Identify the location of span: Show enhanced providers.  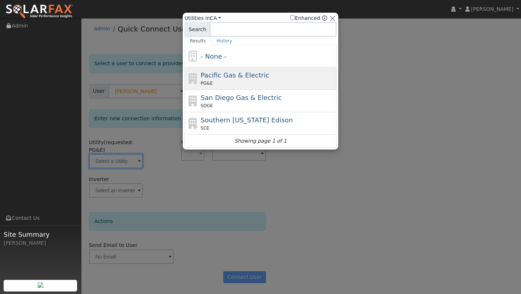
(309, 18).